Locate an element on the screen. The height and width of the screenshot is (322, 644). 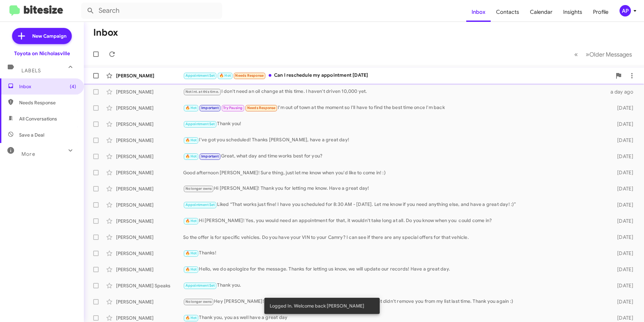
button: Previous is located at coordinates (576, 54).